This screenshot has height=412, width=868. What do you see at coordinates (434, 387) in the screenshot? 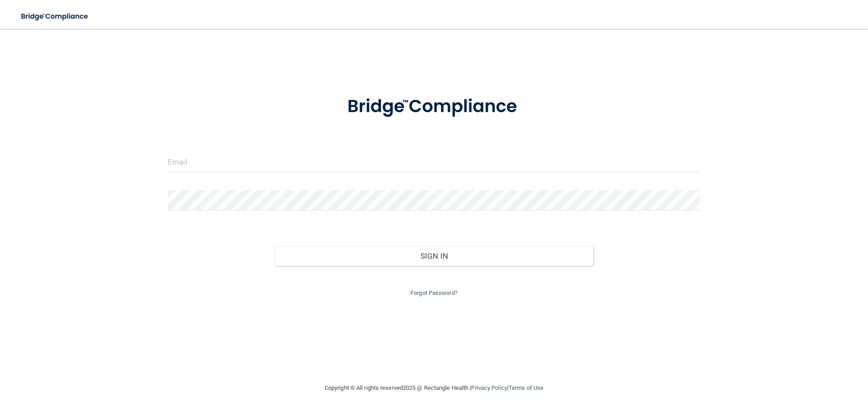
I see `div: Copyright © All rights reserved 2025 @ Rectangle Health | |` at bounding box center [434, 387].